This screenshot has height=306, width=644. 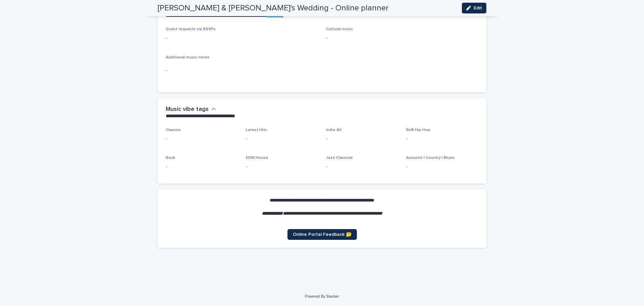 I want to click on button: Edit, so click(x=474, y=8).